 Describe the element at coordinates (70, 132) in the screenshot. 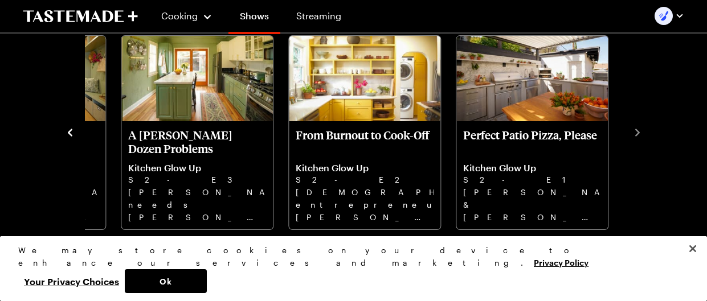

I see `button: navigate to previous item` at that location.